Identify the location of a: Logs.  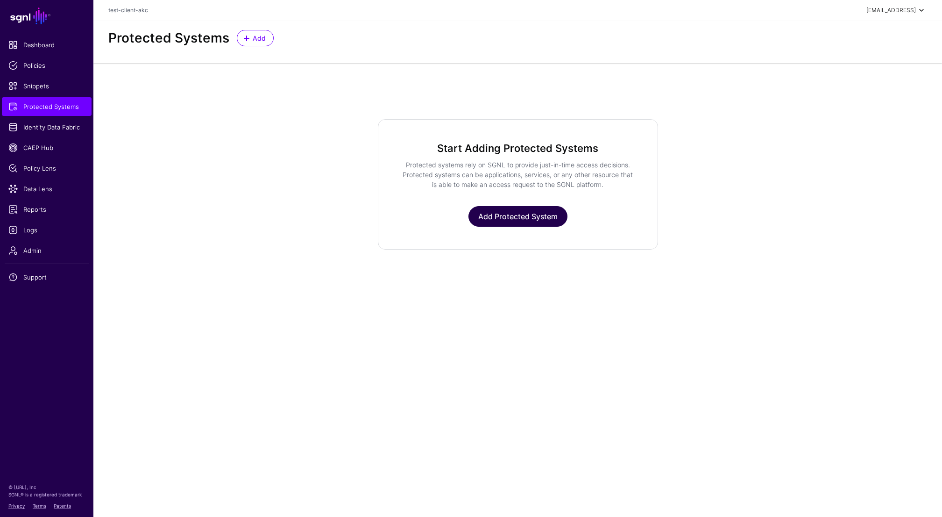
(47, 230).